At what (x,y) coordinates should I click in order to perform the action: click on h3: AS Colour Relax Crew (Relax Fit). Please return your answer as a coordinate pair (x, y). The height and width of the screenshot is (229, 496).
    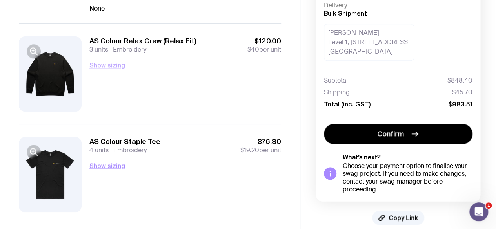
    Looking at the image, I should click on (143, 41).